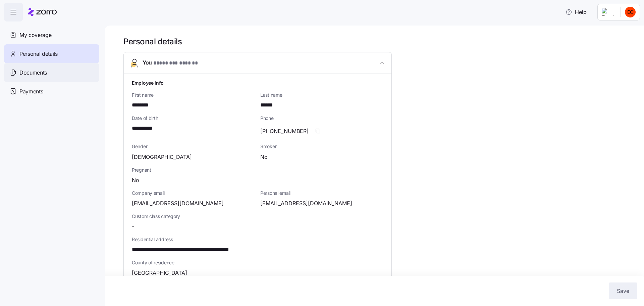 The height and width of the screenshot is (306, 644). What do you see at coordinates (630, 12) in the screenshot?
I see `img: cc97166a80db72ba115bf250c5d9a898` at bounding box center [630, 12].